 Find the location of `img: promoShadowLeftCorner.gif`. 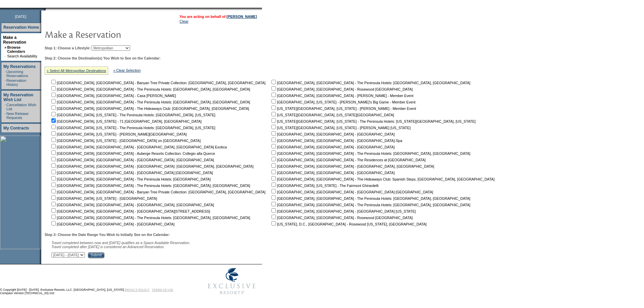

img: promoShadowLeftCorner.gif is located at coordinates (44, 9).